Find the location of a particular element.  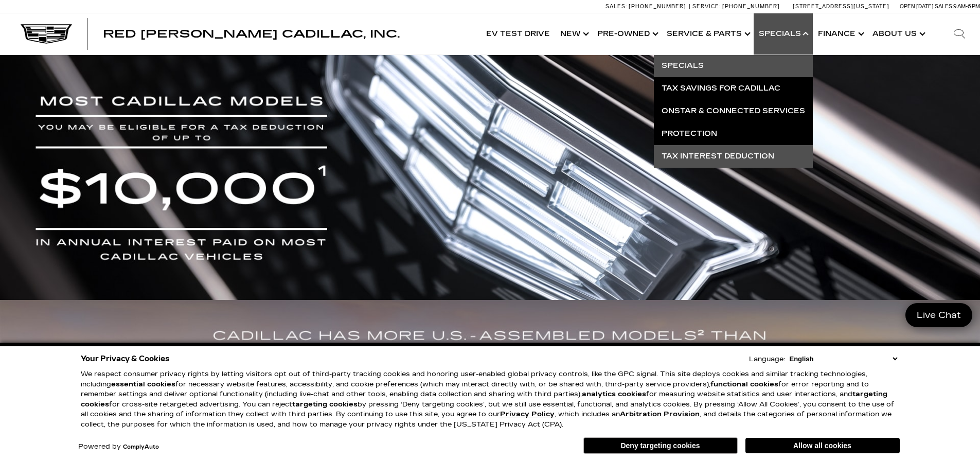

strong: essential cookies is located at coordinates (143, 384).